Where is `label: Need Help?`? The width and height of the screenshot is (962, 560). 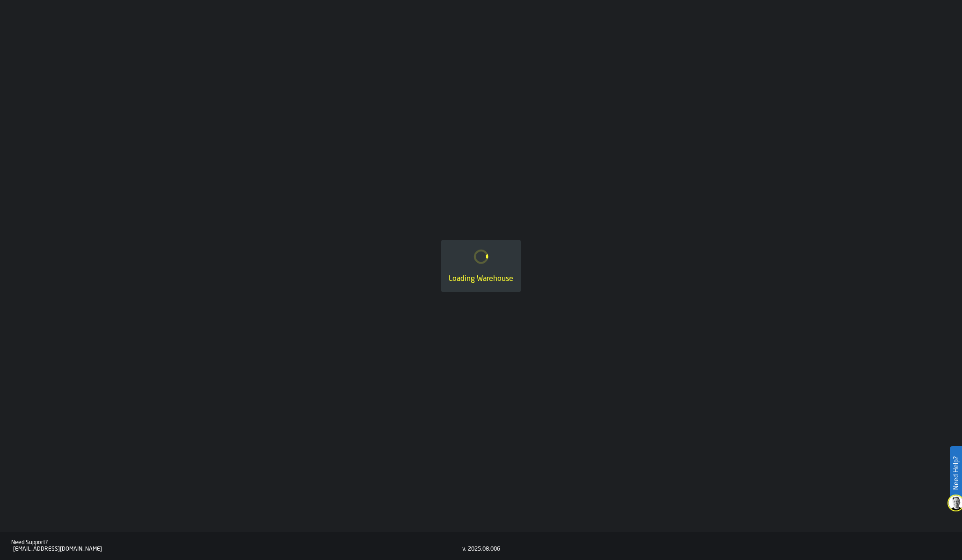
label: Need Help? is located at coordinates (956, 473).